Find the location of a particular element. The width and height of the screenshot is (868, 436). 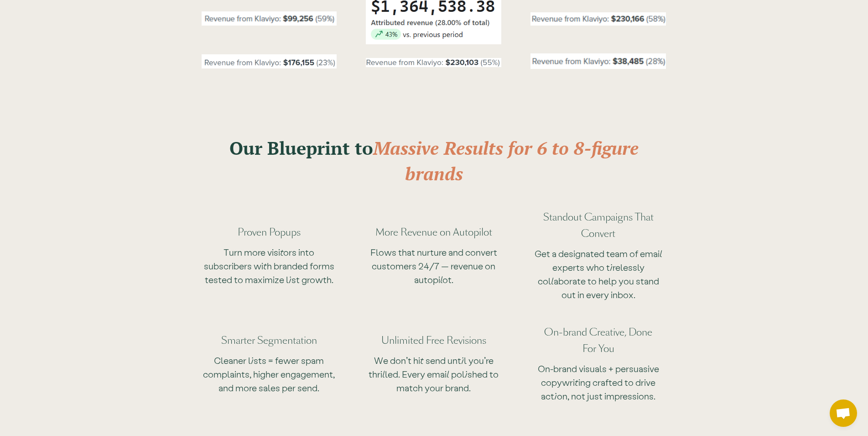

h3: Proven Popups is located at coordinates (269, 232).